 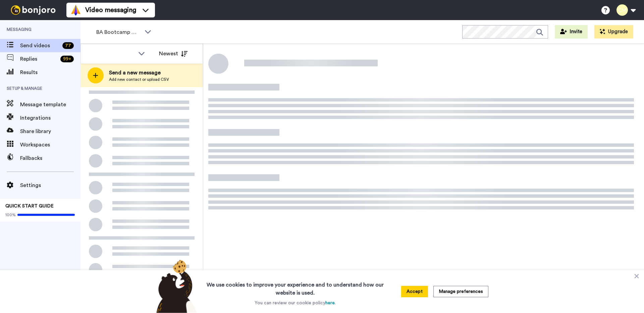 What do you see at coordinates (50, 132) in the screenshot?
I see `span: Share library` at bounding box center [50, 132].